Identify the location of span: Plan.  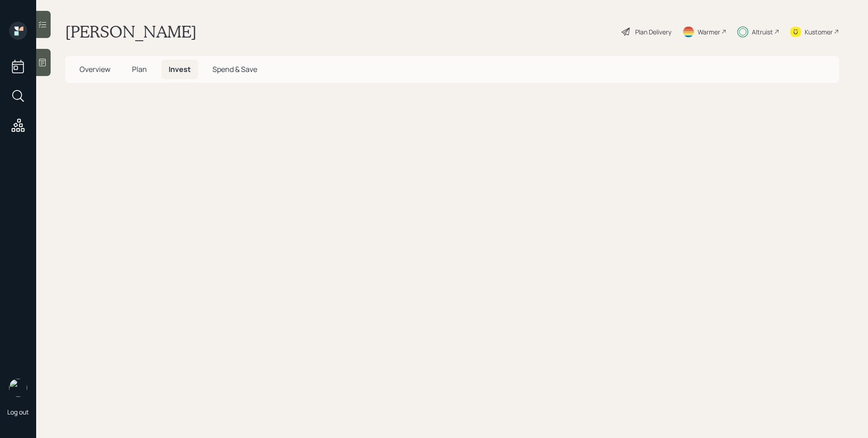
(140, 69).